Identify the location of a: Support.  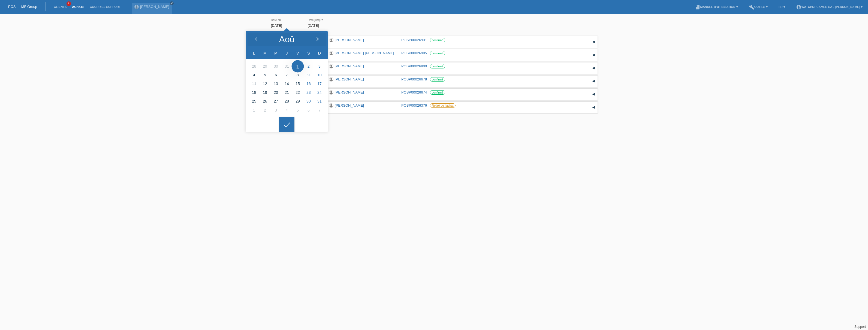
(861, 327).